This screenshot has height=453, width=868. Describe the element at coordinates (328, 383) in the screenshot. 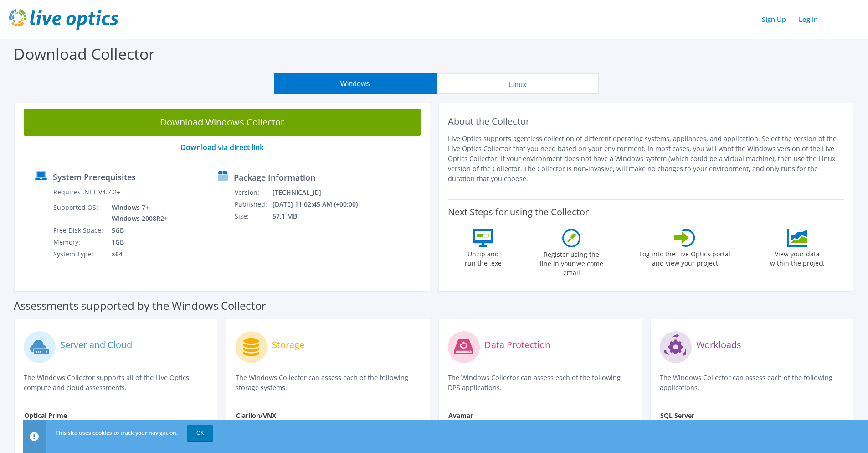

I see `p: The Windows Collector can assess each of the following storage systems.` at that location.